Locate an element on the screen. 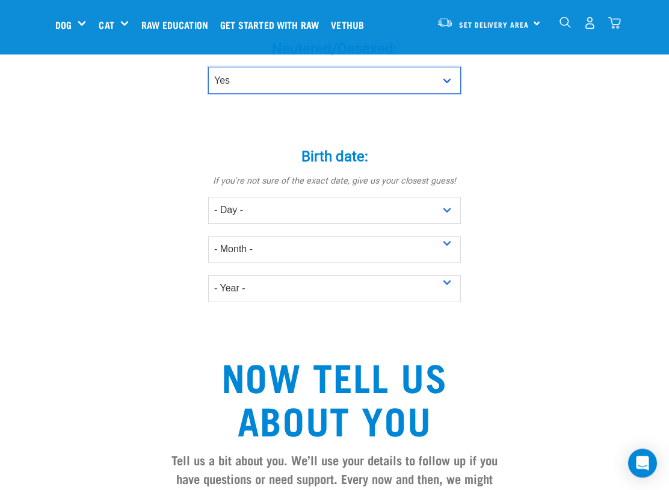 Image resolution: width=669 pixels, height=490 pixels. a: Vethub is located at coordinates (350, 25).